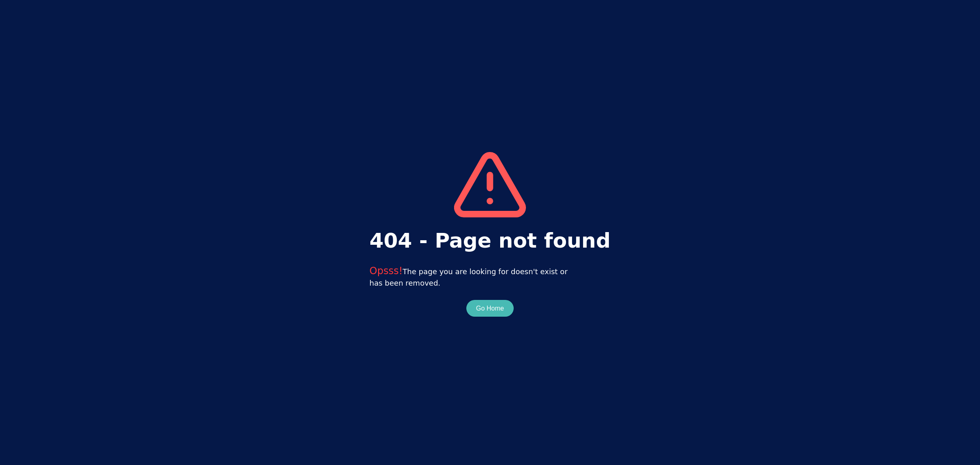  I want to click on span: Opsss!, so click(386, 271).